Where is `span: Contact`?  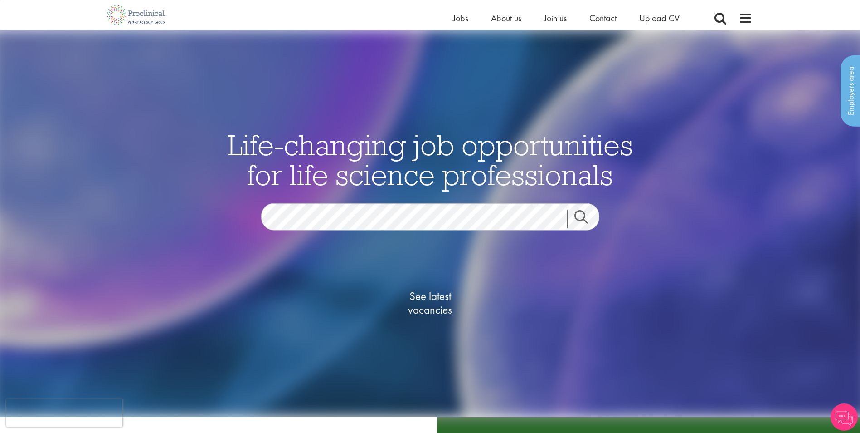 span: Contact is located at coordinates (603, 18).